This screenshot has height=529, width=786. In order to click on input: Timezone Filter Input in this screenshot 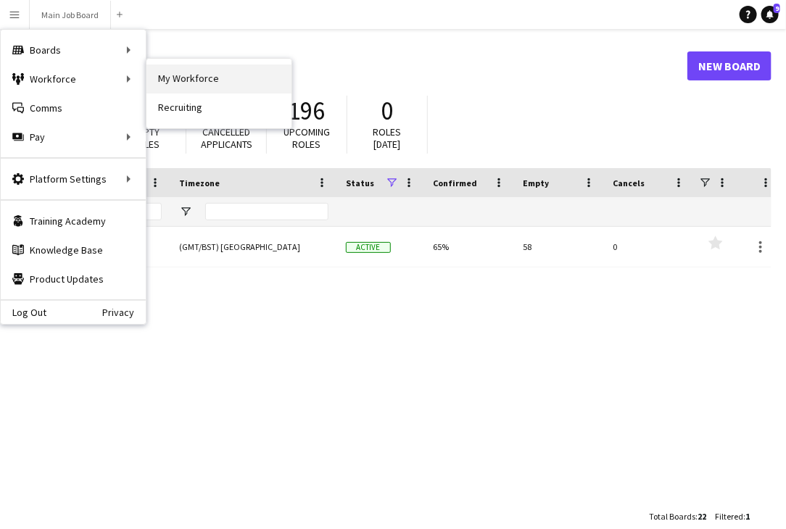, I will do `click(267, 212)`.